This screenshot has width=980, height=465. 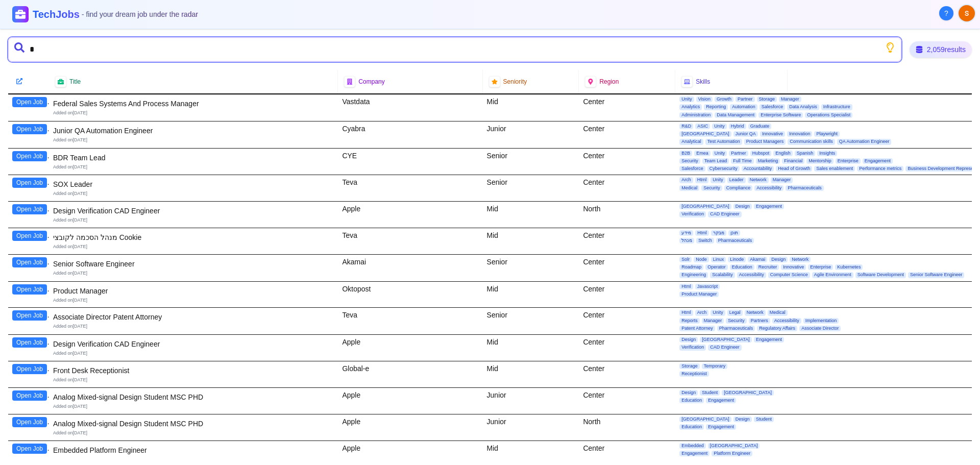 I want to click on span: Javascript, so click(x=708, y=287).